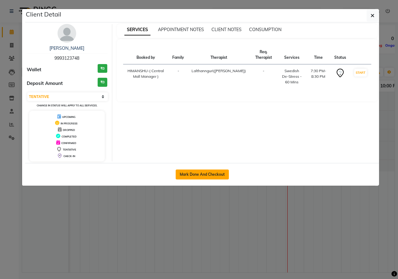  I want to click on span: COMPLETED, so click(69, 136).